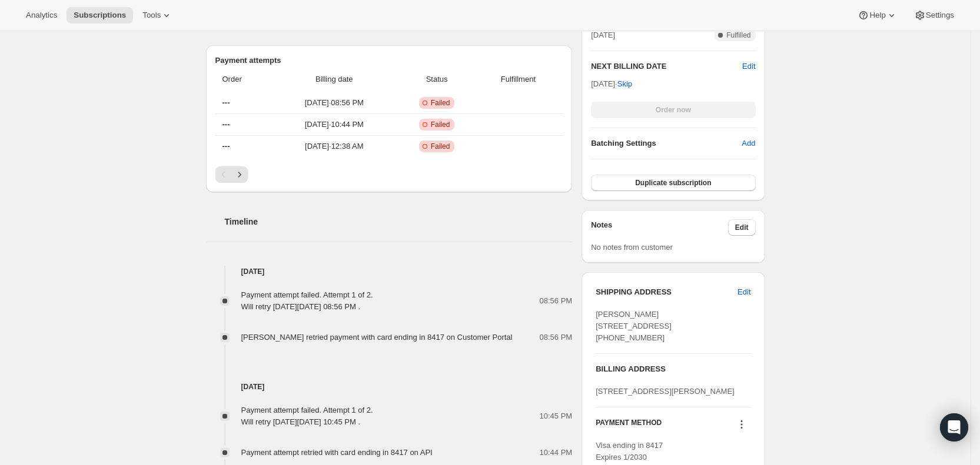 Image resolution: width=980 pixels, height=465 pixels. I want to click on span: Add, so click(748, 143).